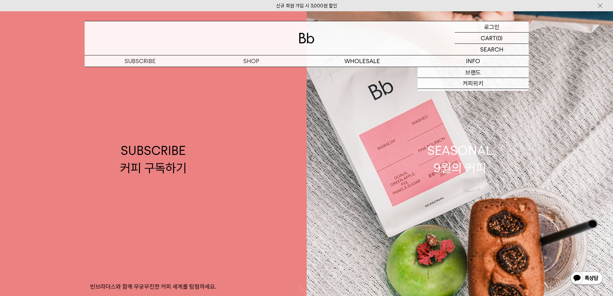 The width and height of the screenshot is (613, 296). I want to click on div: SUBSCRIBE 커피 구독하기, so click(153, 159).